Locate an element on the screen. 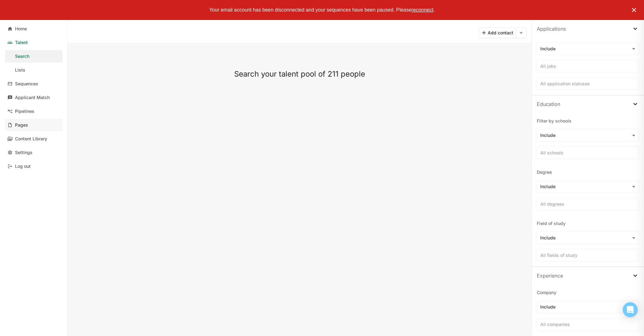  div: Degree is located at coordinates (588, 172).